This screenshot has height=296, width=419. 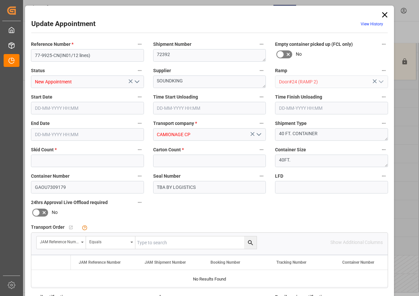 What do you see at coordinates (226, 263) in the screenshot?
I see `span: Booking Number` at bounding box center [226, 263].